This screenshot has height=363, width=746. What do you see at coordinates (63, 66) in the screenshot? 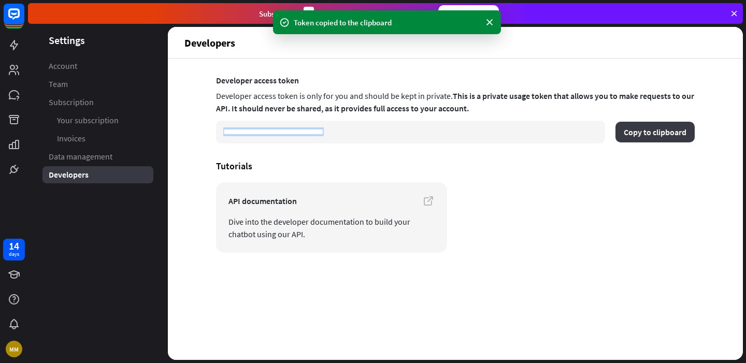
I see `span: Account` at bounding box center [63, 66].